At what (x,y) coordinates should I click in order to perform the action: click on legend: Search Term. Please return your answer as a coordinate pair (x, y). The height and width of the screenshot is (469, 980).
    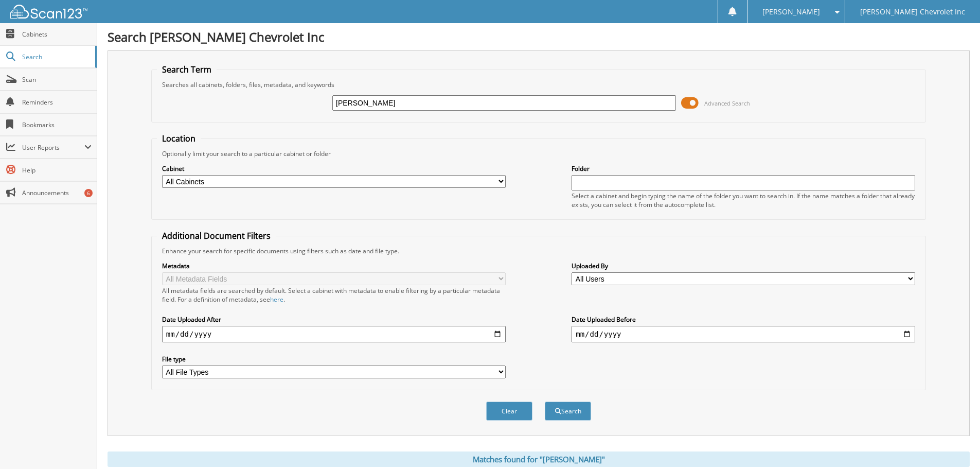
    Looking at the image, I should click on (187, 69).